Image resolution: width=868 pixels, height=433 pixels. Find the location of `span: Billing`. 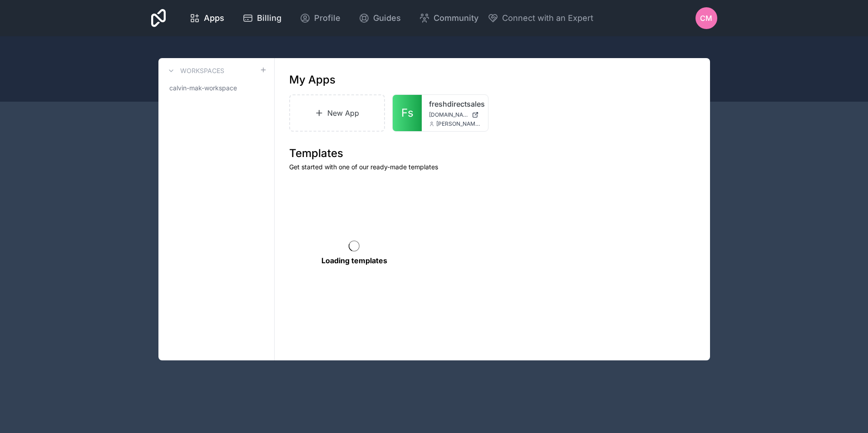

span: Billing is located at coordinates (269, 18).